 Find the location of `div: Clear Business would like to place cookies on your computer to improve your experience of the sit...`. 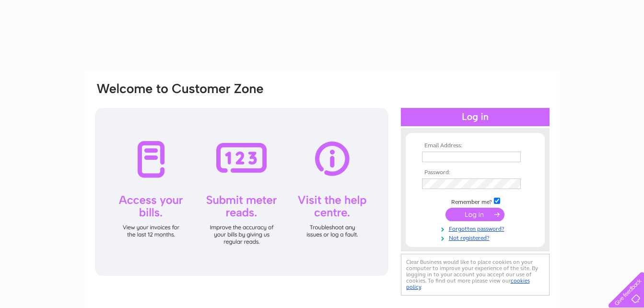

div: Clear Business would like to place cookies on your computer to improve your experience of the sit... is located at coordinates (475, 275).